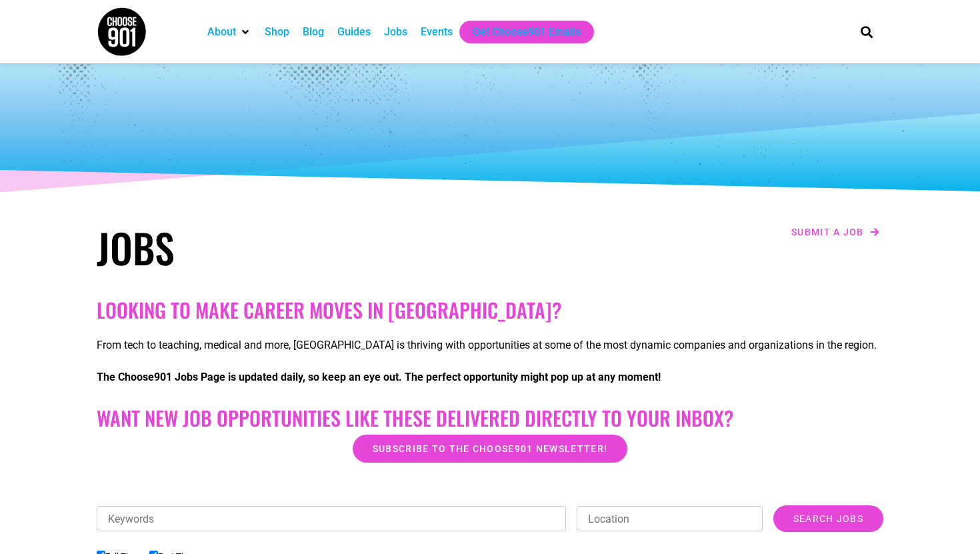  What do you see at coordinates (519, 32) in the screenshot?
I see `nav: Main nav` at bounding box center [519, 32].